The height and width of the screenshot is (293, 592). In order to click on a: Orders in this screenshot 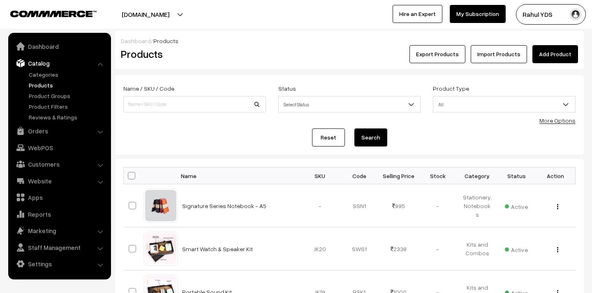, I will do `click(59, 131)`.